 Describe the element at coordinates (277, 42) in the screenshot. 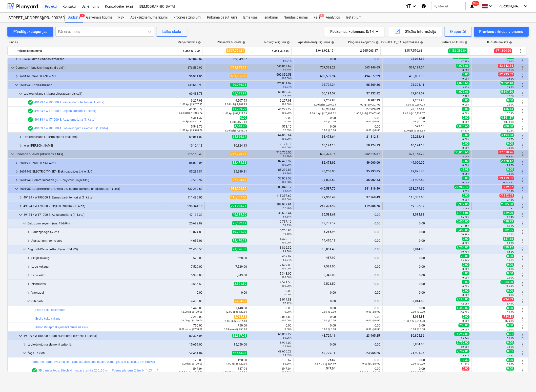

I see `div: Noslēgtie līgumi` at that location.